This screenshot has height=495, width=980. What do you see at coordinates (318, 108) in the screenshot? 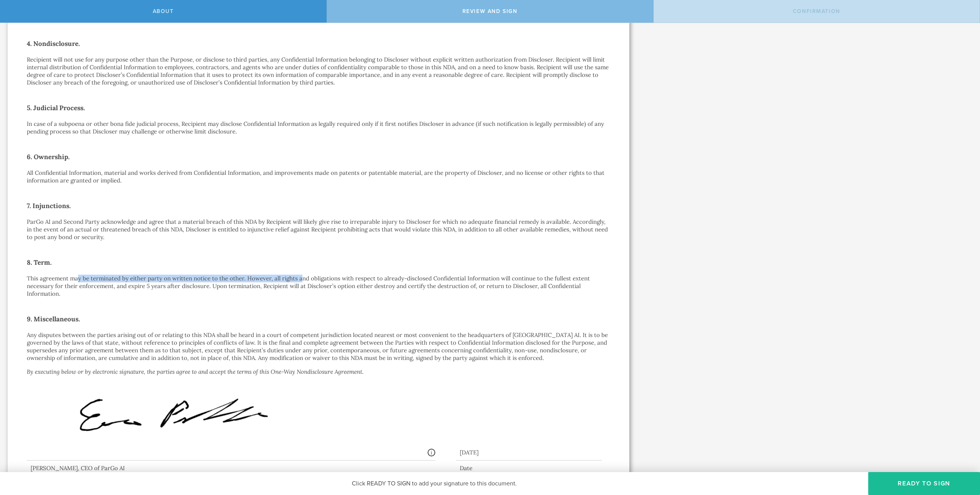
I see `h2: 5. Judicial Process.` at bounding box center [318, 108].